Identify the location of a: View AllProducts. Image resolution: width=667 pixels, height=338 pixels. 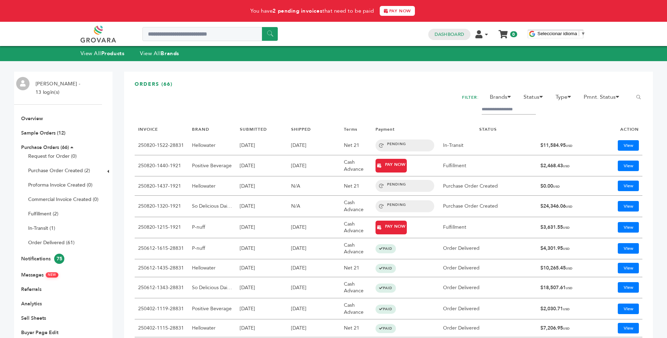
(103, 53).